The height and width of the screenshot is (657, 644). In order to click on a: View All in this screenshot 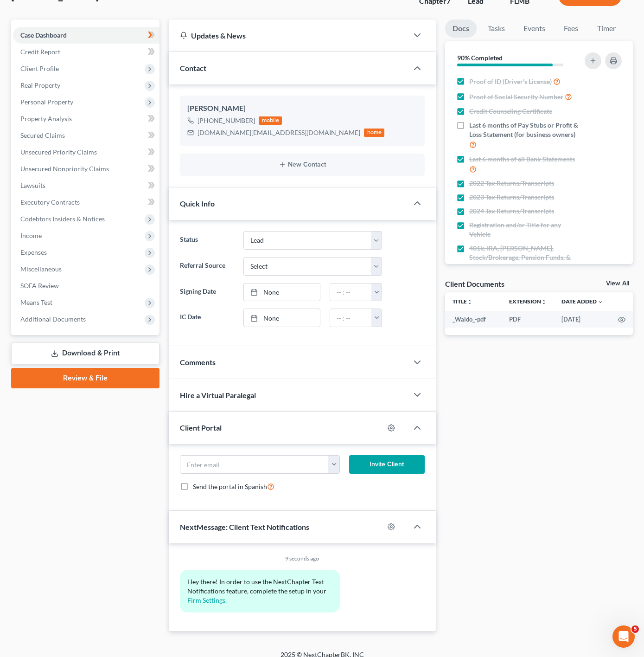, I will do `click(618, 284)`.